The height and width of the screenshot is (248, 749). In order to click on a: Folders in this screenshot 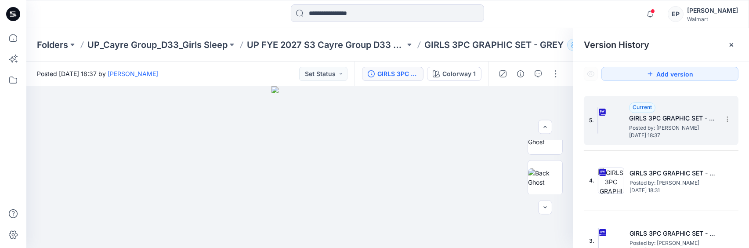, I will do `click(52, 45)`.